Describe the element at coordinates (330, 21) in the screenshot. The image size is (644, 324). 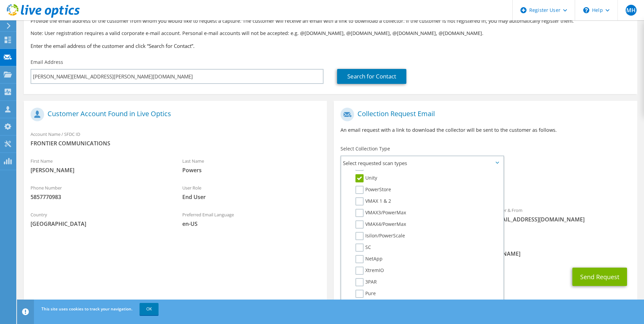
I see `p: Provide the email address of the customer from whom you would like to request a capture. The cust...` at that location.